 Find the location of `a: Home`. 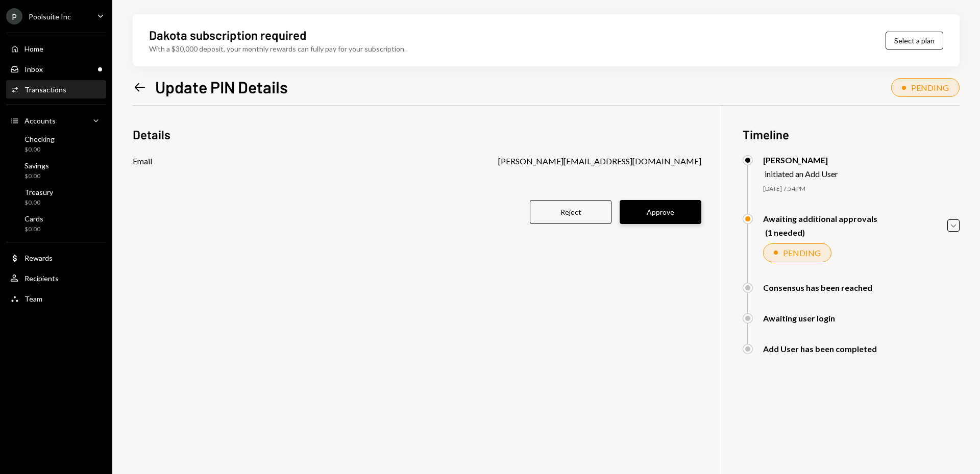

a: Home is located at coordinates (56, 48).